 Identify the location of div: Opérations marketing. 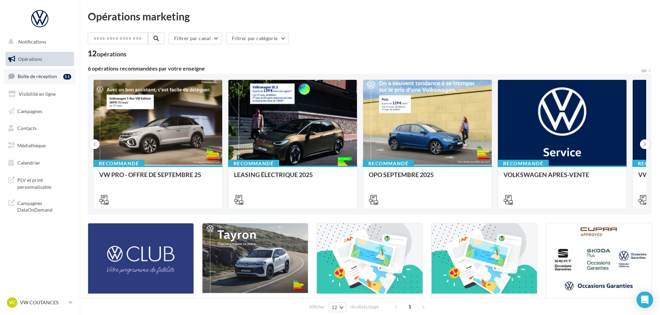
(370, 16).